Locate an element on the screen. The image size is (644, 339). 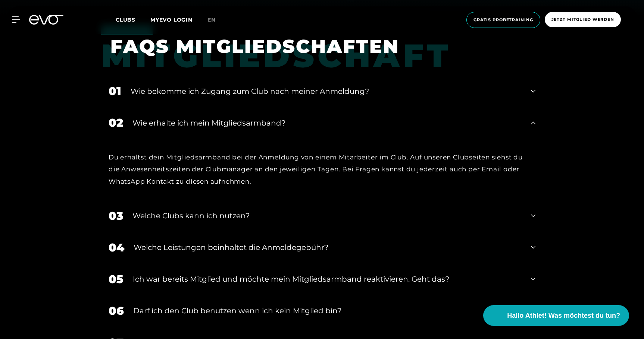
a: Gratis Probetraining is located at coordinates (504, 20).